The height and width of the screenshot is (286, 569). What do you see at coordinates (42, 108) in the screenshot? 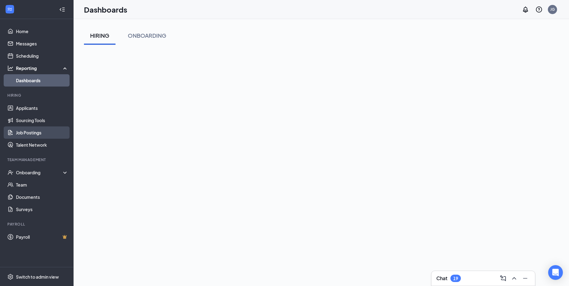
I see `a: Applicants` at bounding box center [42, 108].